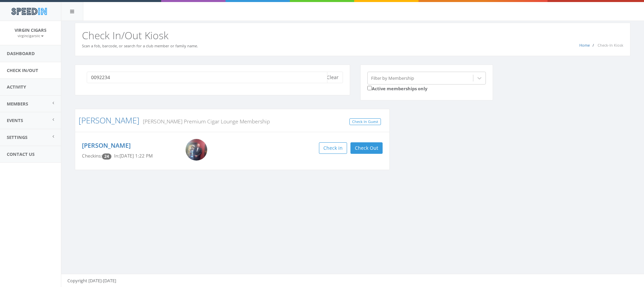 This screenshot has width=644, height=287. I want to click on div: Filter by Membership, so click(393, 78).